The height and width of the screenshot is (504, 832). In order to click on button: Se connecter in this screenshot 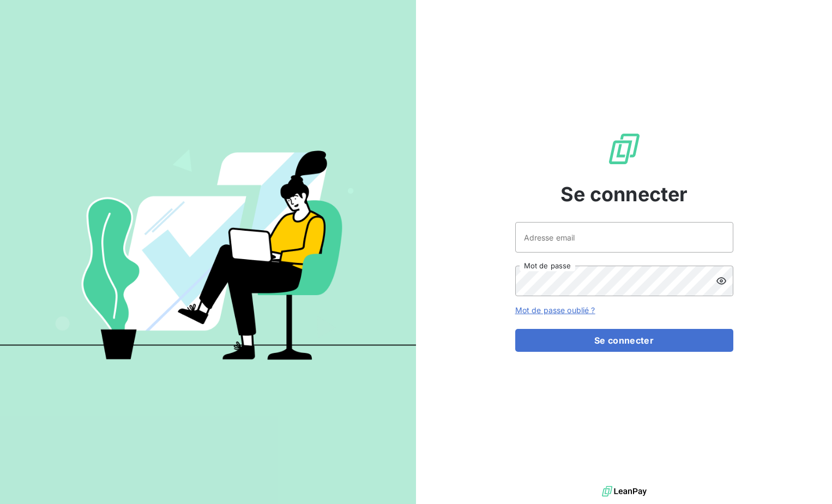, I will do `click(625, 340)`.